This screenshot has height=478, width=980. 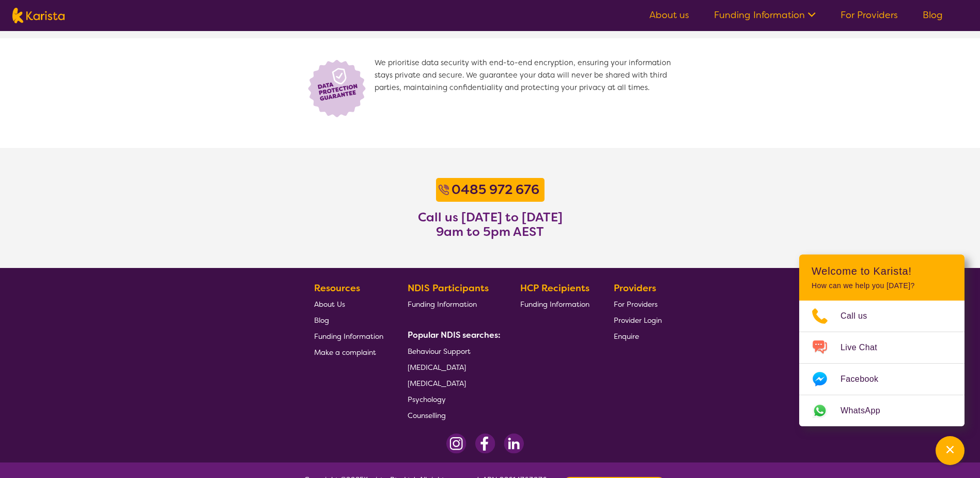 What do you see at coordinates (638, 336) in the screenshot?
I see `a: Enquire` at bounding box center [638, 336].